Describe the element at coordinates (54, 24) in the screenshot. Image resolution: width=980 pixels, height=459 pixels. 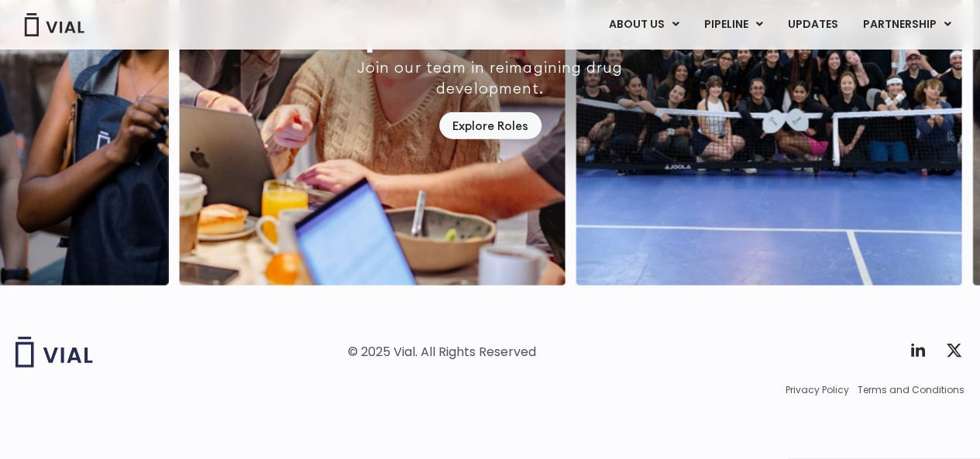
I see `img: Vial Logo` at that location.